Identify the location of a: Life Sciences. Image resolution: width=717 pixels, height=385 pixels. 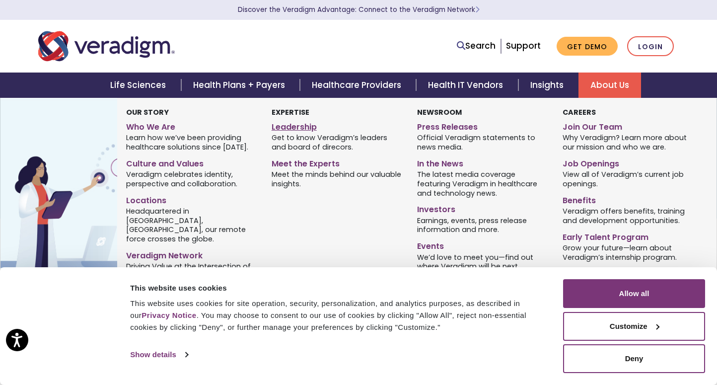
(140, 85).